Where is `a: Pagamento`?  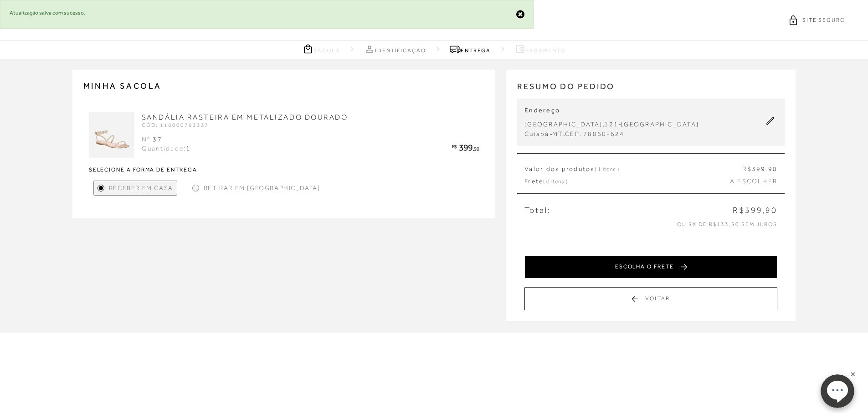 a: Pagamento is located at coordinates (539, 49).